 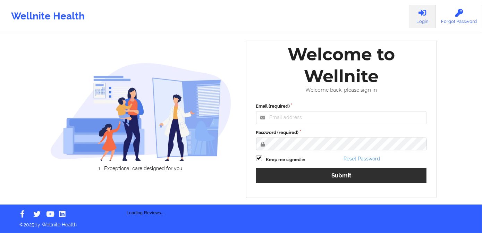 I want to click on label: Keep me signed in, so click(x=286, y=159).